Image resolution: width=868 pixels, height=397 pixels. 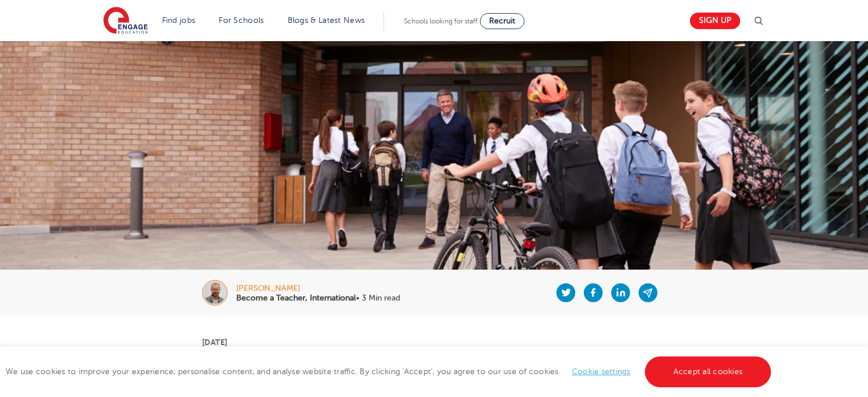 What do you see at coordinates (708, 372) in the screenshot?
I see `a: Accept all cookies` at bounding box center [708, 372].